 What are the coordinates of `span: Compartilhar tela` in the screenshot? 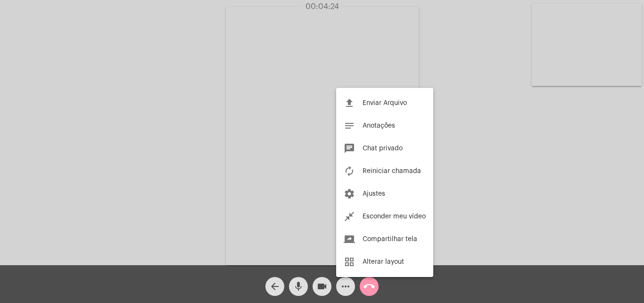 It's located at (390, 239).